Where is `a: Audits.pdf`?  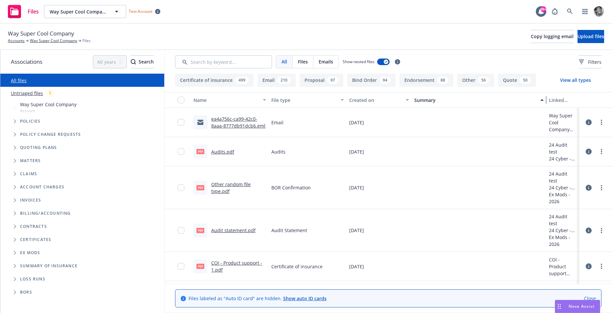 a: Audits.pdf is located at coordinates (223, 151).